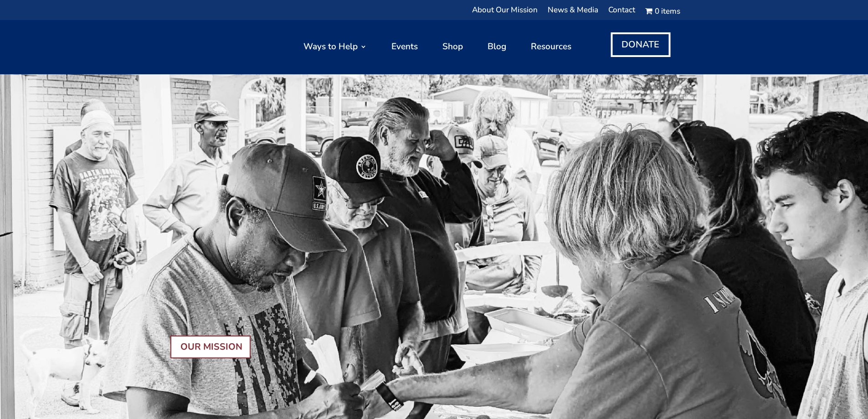 This screenshot has height=419, width=868. What do you see at coordinates (335, 47) in the screenshot?
I see `a: Ways to Help` at bounding box center [335, 47].